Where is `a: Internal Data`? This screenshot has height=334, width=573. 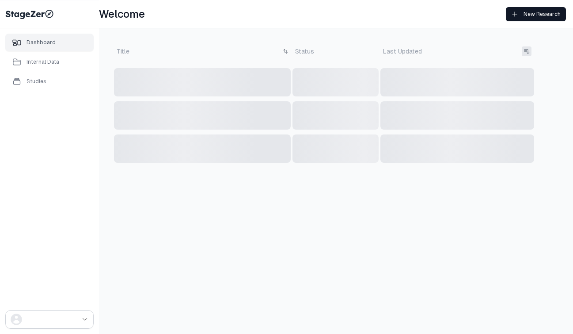 a: Internal Data is located at coordinates (49, 62).